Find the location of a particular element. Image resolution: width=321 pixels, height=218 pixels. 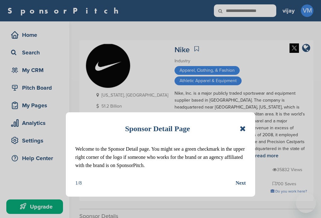

div: 1/8 is located at coordinates (78, 183).